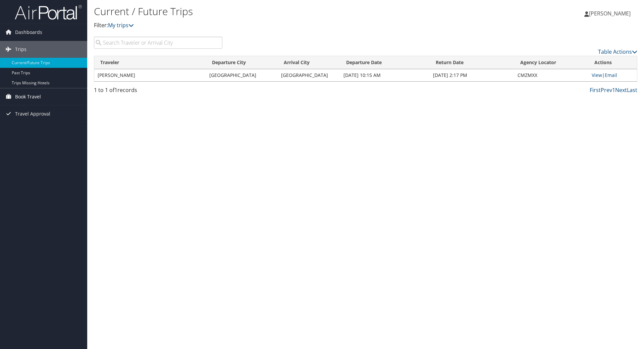 Image resolution: width=644 pixels, height=349 pixels. Describe the element at coordinates (385, 63) in the screenshot. I see `th: Departure Date: activate to sort column descending` at that location.